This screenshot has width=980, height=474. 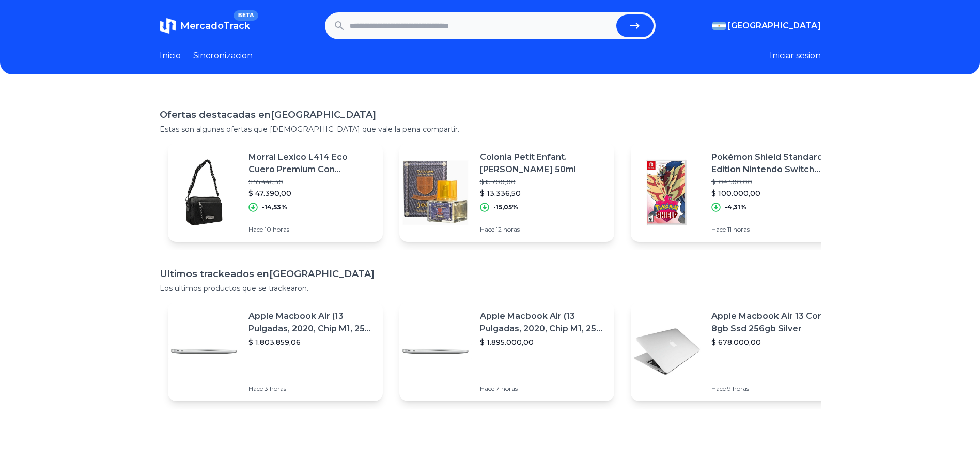 What do you see at coordinates (738, 351) in the screenshot?
I see `a: Featured imageApple Macbook Air 13 Core I5 8gb Ssd 256gb Silver$ 678.000,00Hace 9 horas` at bounding box center [738, 351].